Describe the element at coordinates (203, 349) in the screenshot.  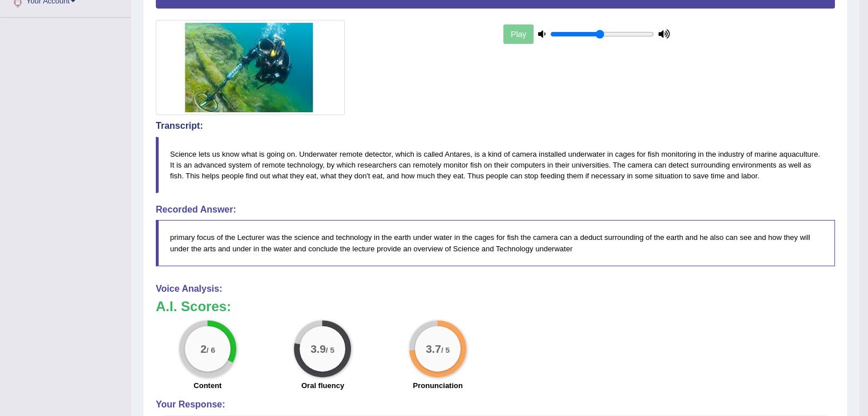
I see `big: 2` at that location.